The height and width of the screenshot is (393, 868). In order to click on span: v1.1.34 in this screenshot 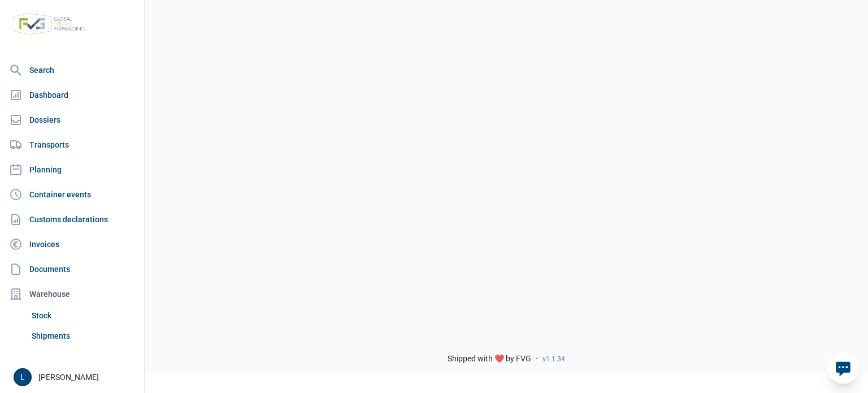, I will do `click(553, 359)`.